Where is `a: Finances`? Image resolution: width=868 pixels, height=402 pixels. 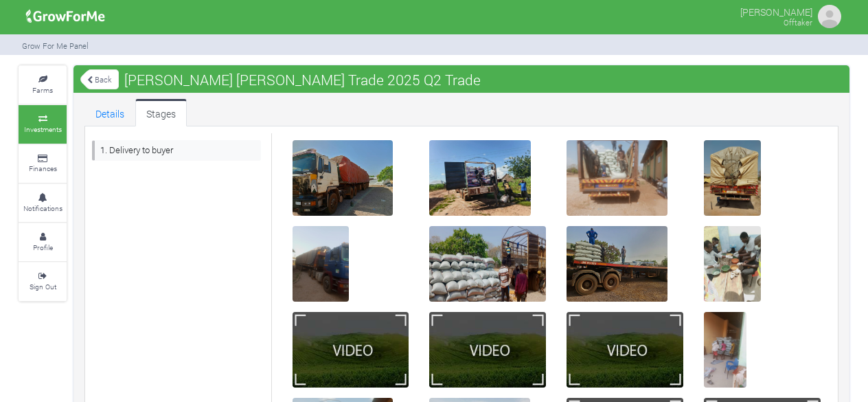
a: Finances is located at coordinates (43, 163).